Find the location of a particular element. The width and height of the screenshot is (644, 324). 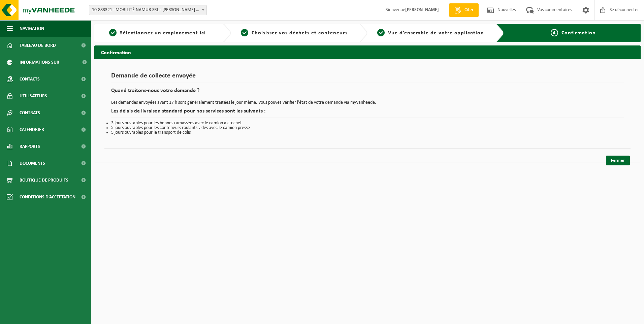

li: 3 jours ouvrables pour les bennes ramassées avec le camion à crochet is located at coordinates (368, 123).